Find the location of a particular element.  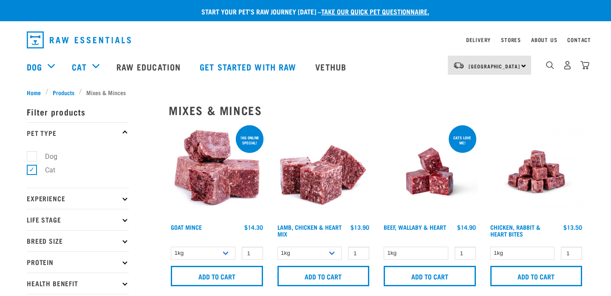

span: Products is located at coordinates (63, 92).